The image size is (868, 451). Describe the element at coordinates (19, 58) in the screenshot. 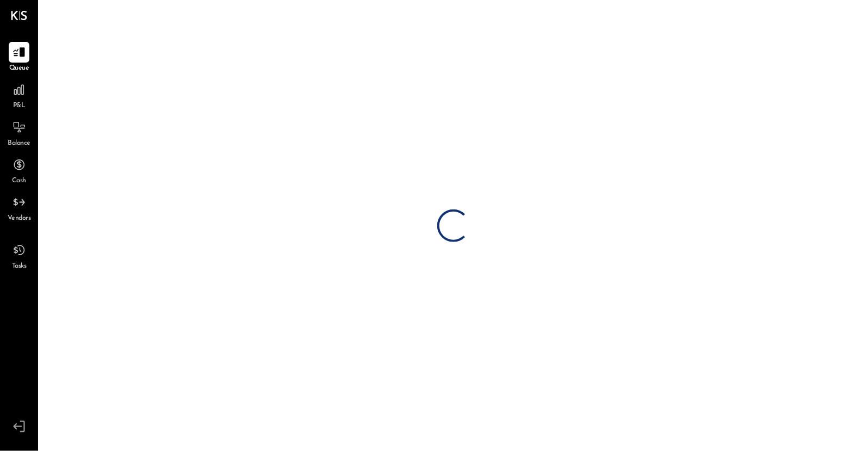

I see `a: Queue` at that location.